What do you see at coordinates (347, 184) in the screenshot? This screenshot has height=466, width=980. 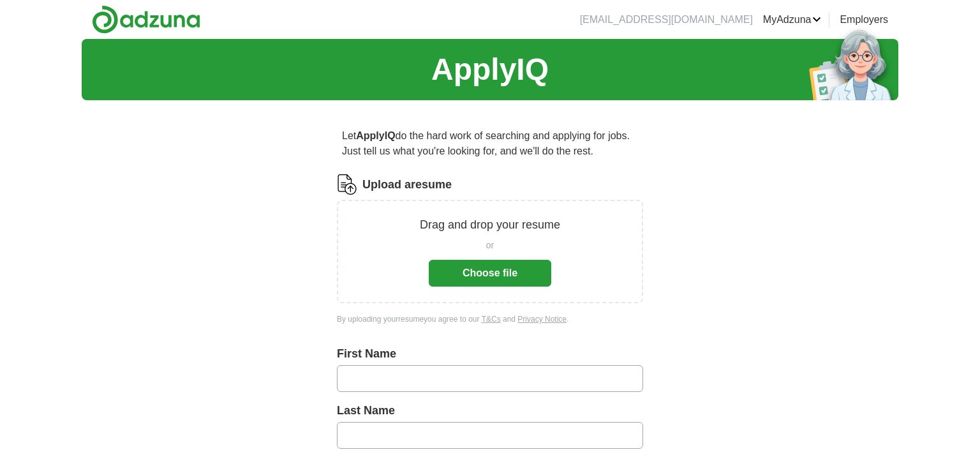 I see `img: CV Icon` at bounding box center [347, 184].